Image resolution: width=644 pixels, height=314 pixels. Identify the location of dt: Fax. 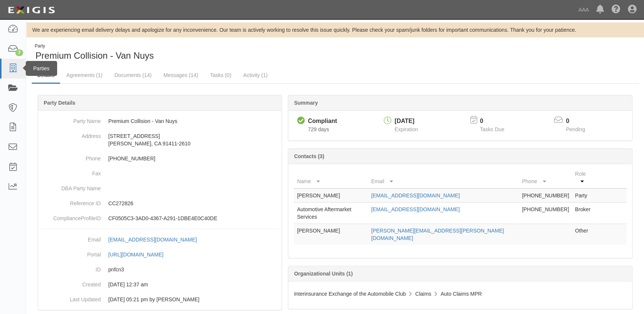
(71, 172).